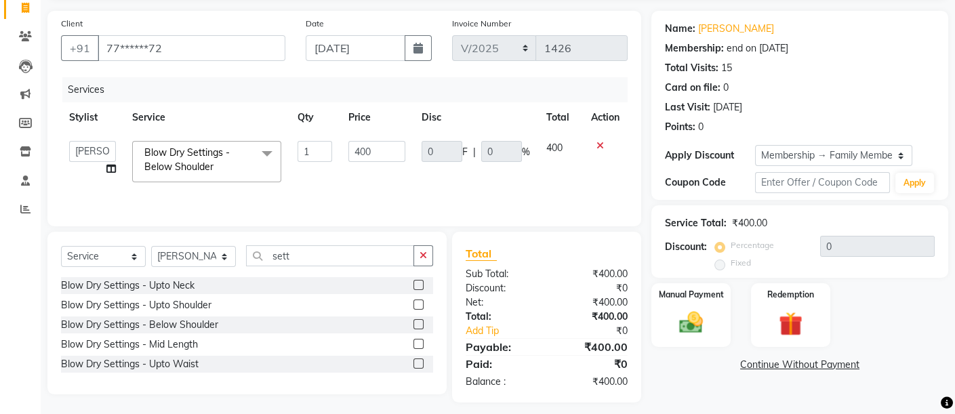 This screenshot has height=414, width=955. What do you see at coordinates (501, 347) in the screenshot?
I see `div: Payable:` at bounding box center [501, 347].